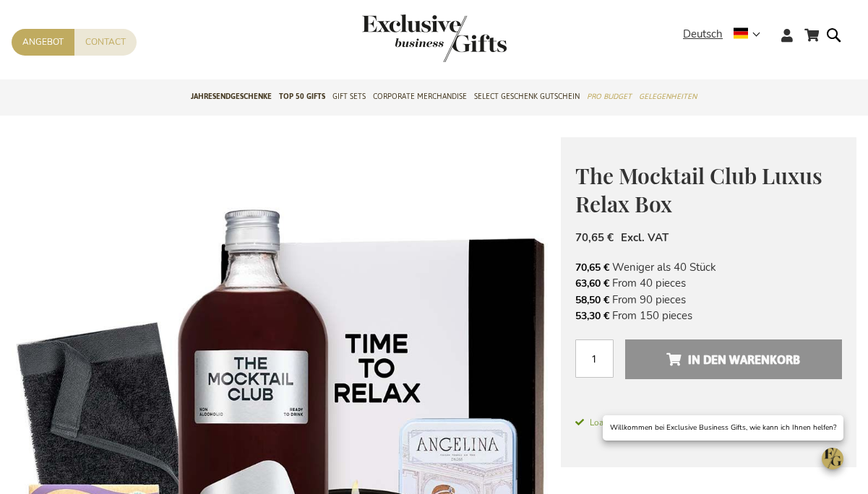 The height and width of the screenshot is (494, 868). What do you see at coordinates (594, 359) in the screenshot?
I see `input: Menge` at bounding box center [594, 359].